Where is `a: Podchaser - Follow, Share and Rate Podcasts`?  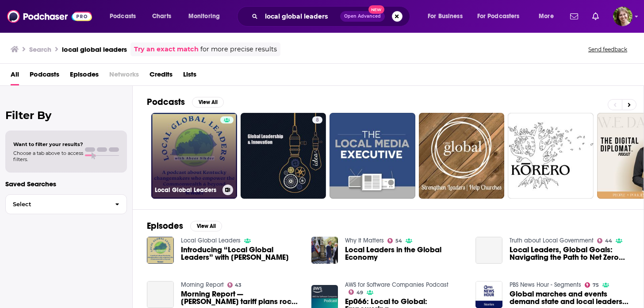
a: Podchaser - Follow, Share and Rate Podcasts is located at coordinates (50, 16).